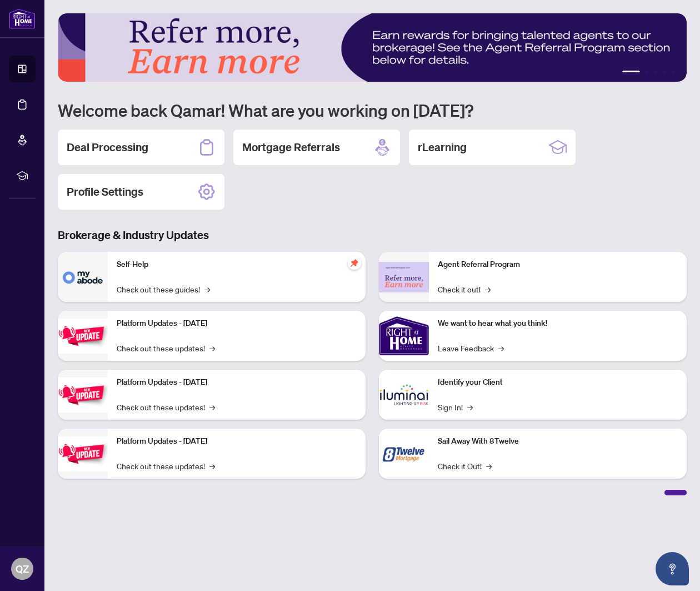 This screenshot has height=591, width=700. I want to click on img: Sail Away With 8Twelve, so click(404, 453).